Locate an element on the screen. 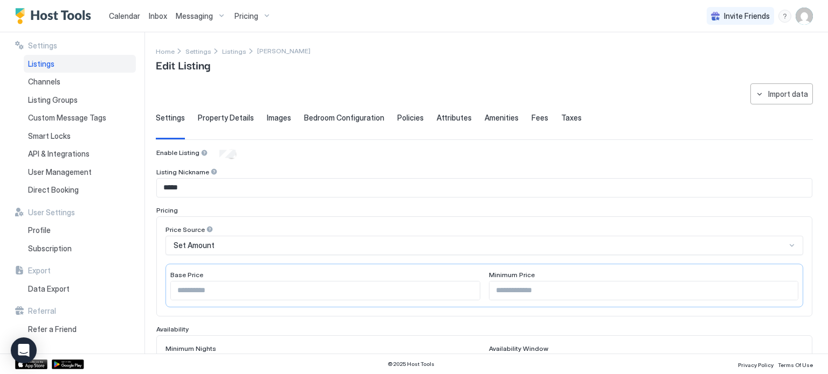 The image size is (828, 374). span: Subscription is located at coordinates (50, 249).